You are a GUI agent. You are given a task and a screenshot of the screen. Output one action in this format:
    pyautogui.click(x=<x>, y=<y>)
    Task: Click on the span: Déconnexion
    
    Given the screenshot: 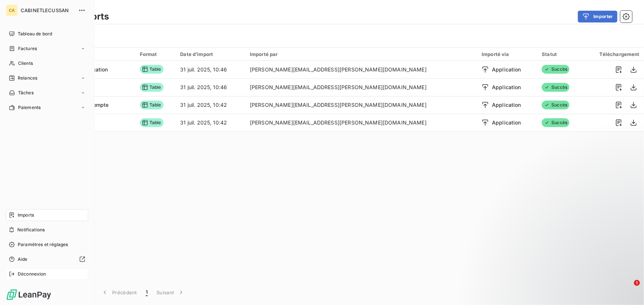 What is the action you would take?
    pyautogui.click(x=32, y=274)
    